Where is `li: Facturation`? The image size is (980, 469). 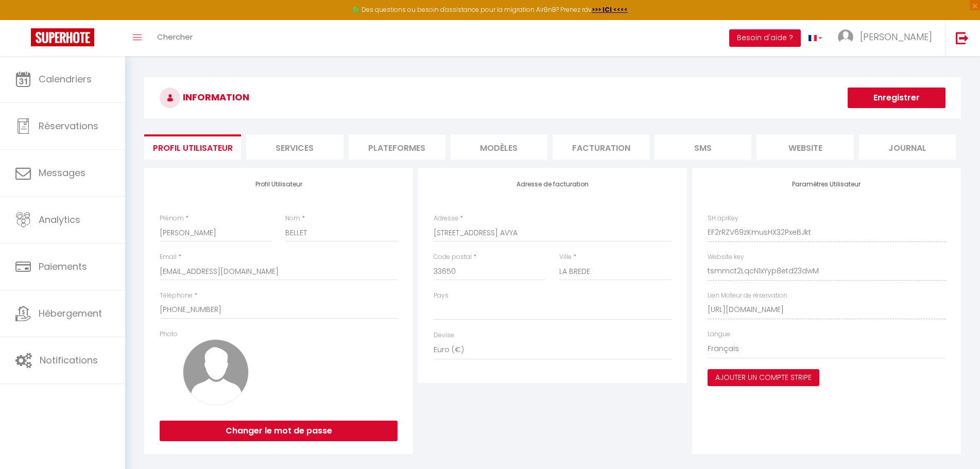
li: Facturation is located at coordinates (601, 147).